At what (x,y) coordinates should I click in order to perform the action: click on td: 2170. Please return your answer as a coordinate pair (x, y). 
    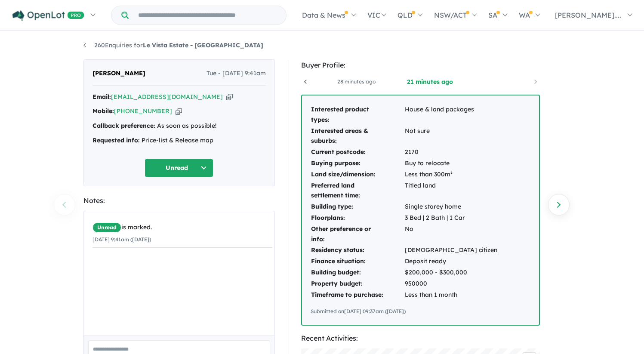
    Looking at the image, I should click on (451, 152).